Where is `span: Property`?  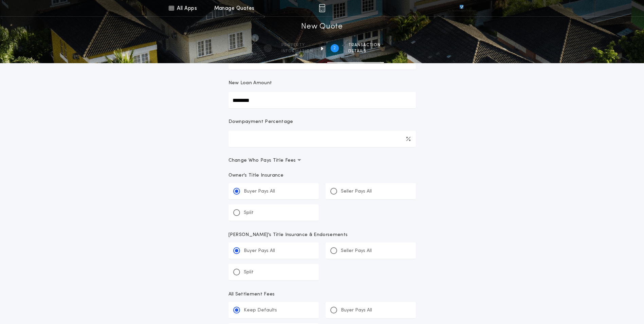 span: Property is located at coordinates (297, 45).